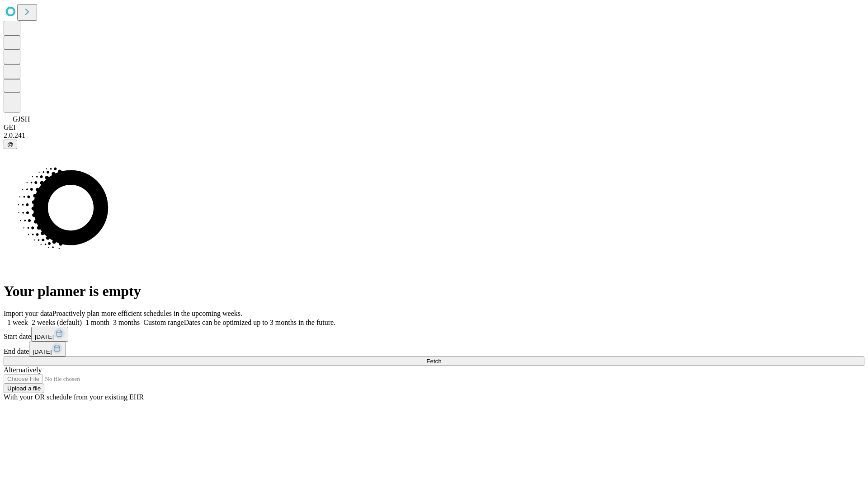  I want to click on span: Dates can be optimized up to 3 months in the future., so click(259, 322).